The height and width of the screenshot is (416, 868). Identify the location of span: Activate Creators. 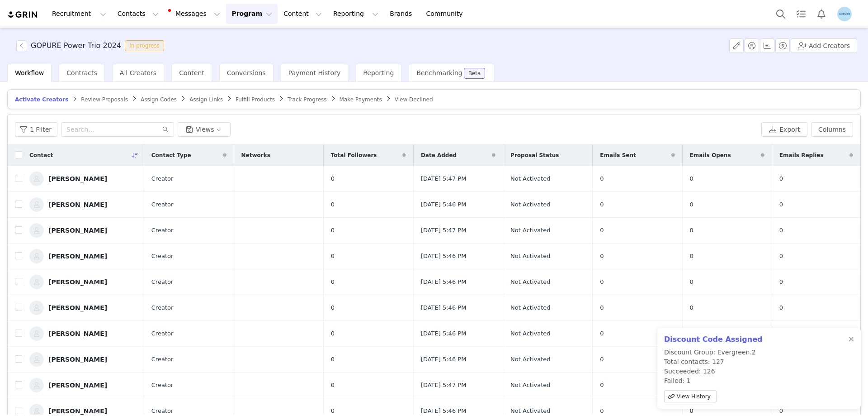
(42, 100).